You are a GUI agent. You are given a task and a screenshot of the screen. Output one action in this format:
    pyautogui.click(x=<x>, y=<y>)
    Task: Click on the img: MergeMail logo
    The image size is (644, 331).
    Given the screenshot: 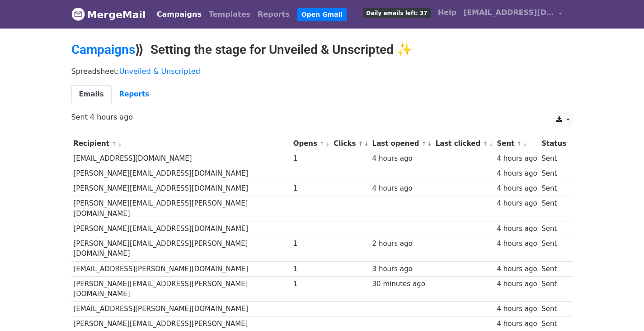 What is the action you would take?
    pyautogui.click(x=78, y=14)
    